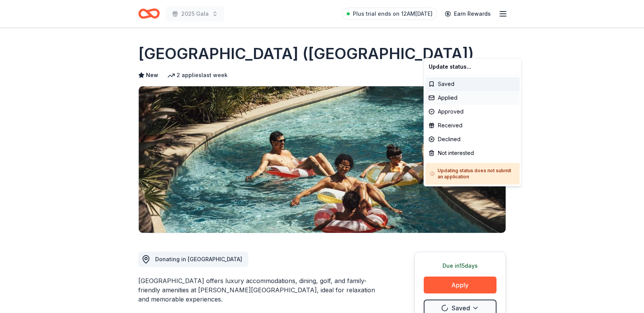 The image size is (644, 313). What do you see at coordinates (472, 139) in the screenshot?
I see `div: Declined` at bounding box center [472, 139].